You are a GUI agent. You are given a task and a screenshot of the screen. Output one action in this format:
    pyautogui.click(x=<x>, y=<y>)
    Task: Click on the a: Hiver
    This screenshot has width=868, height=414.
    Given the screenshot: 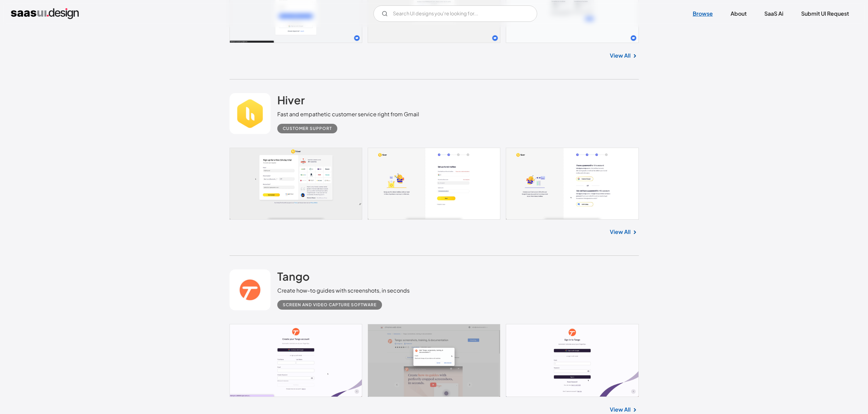 What is the action you would take?
    pyautogui.click(x=291, y=101)
    